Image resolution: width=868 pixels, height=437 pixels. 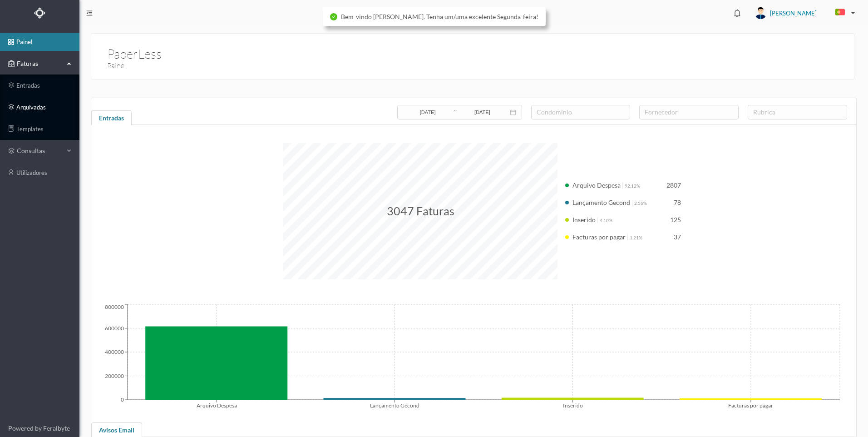 What do you see at coordinates (597, 185) in the screenshot?
I see `span: Arquivo Despesa` at bounding box center [597, 185].